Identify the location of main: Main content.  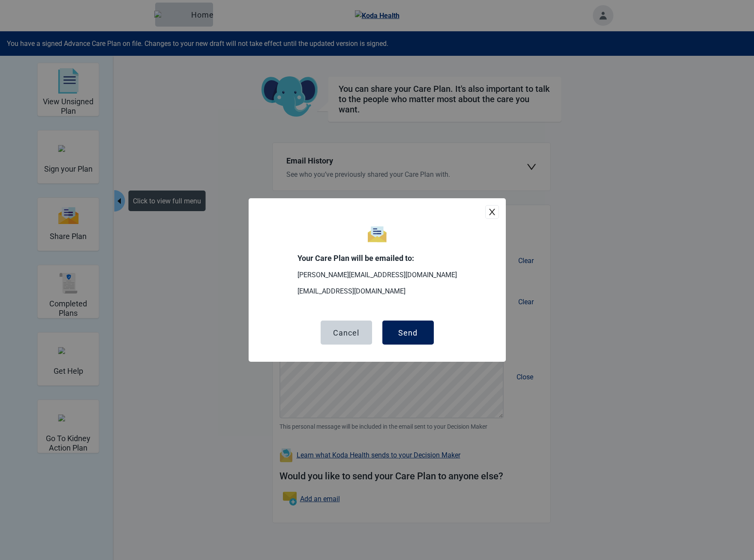
(412, 300).